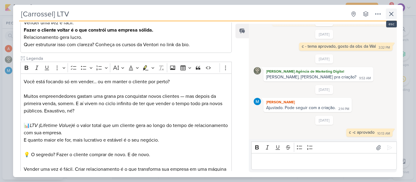 This screenshot has width=416, height=182. What do you see at coordinates (126, 41) in the screenshot?
I see `p: Relacionamento gera lucro. Quer estruturar isso com clareza? Conheça os cursos da Ventori no link...` at bounding box center [126, 41].